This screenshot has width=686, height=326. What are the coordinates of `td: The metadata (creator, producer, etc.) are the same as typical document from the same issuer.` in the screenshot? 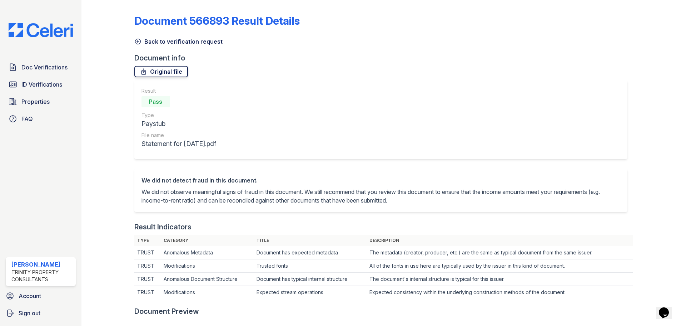 It's located at (500, 252).